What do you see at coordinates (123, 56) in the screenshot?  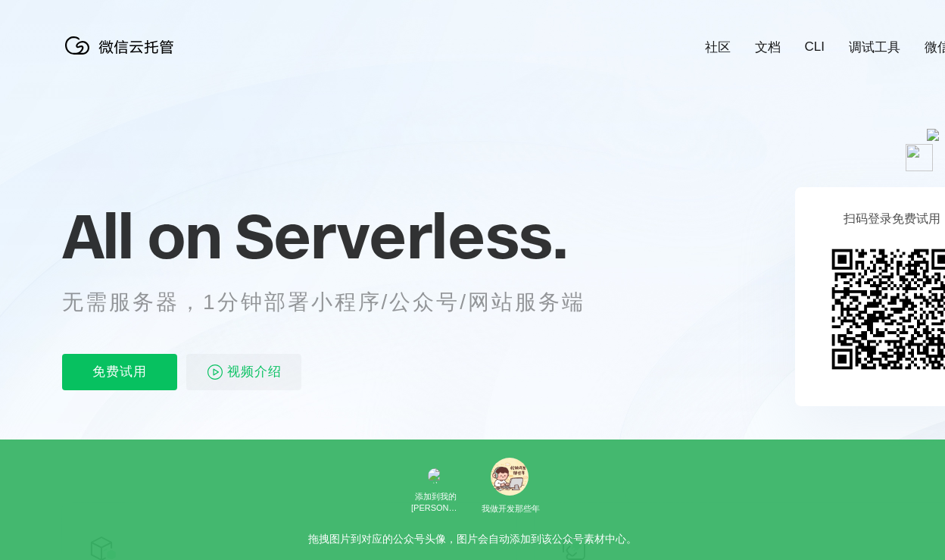 I see `a: 微信云托管` at bounding box center [123, 56].